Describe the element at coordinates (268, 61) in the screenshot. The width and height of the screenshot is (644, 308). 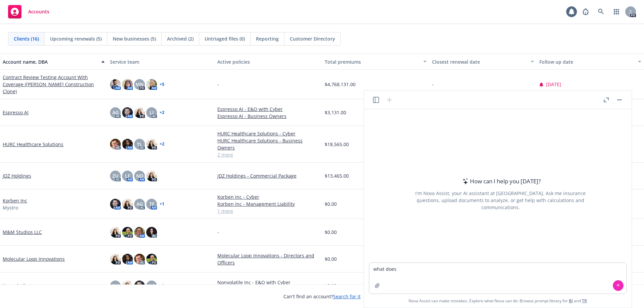
I see `button: Active policies` at that location.